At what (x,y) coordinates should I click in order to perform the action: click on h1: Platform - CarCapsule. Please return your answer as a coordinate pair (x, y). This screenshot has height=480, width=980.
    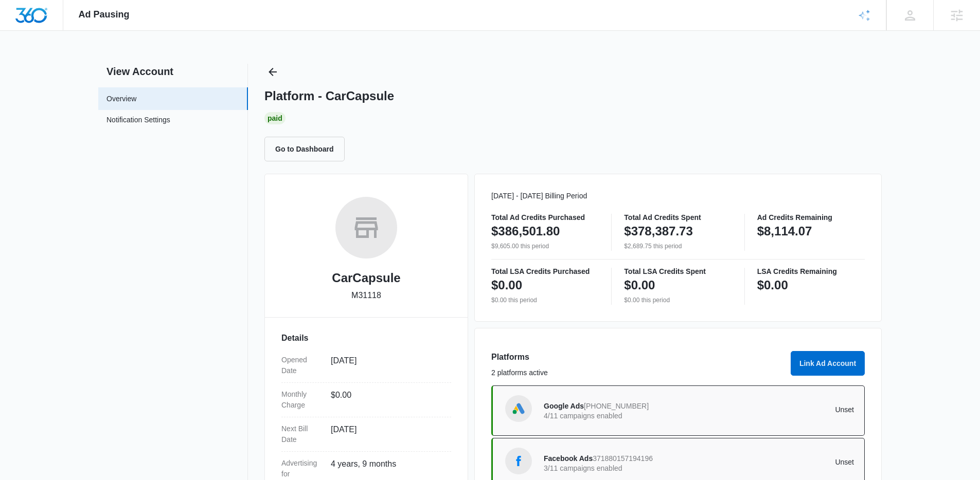
    Looking at the image, I should click on (329, 96).